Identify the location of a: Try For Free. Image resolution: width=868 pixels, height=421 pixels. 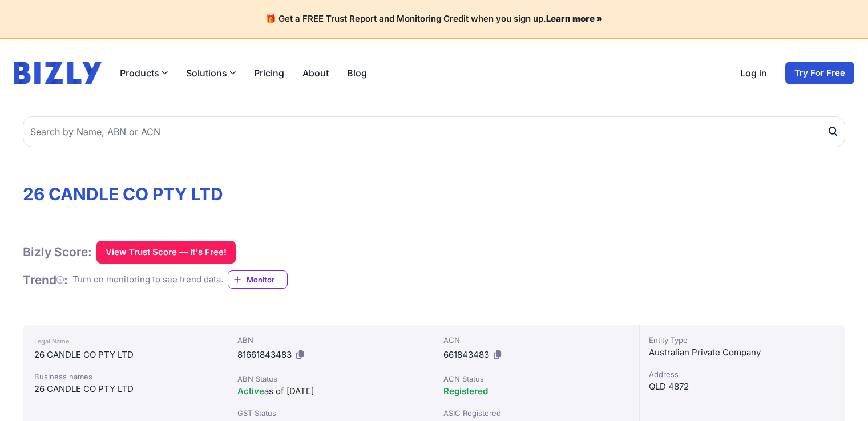
(820, 73).